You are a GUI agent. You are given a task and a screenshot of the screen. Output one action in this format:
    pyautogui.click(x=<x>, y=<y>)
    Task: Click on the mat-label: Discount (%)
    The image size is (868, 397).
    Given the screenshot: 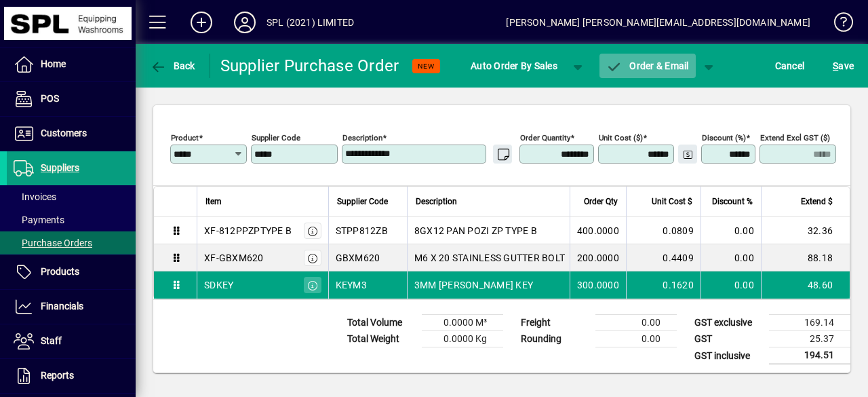 What is the action you would take?
    pyautogui.click(x=724, y=137)
    